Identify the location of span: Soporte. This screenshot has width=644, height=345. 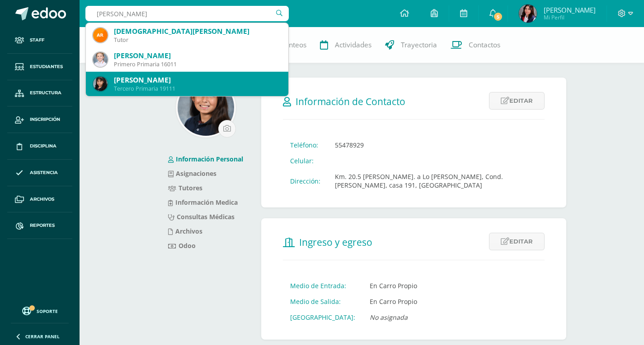
(47, 311).